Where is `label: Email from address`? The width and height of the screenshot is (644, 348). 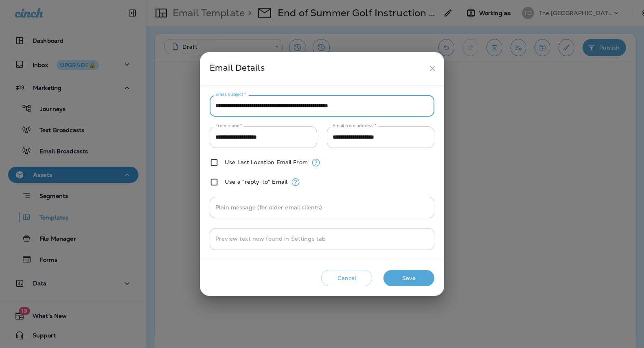 label: Email from address is located at coordinates (354, 126).